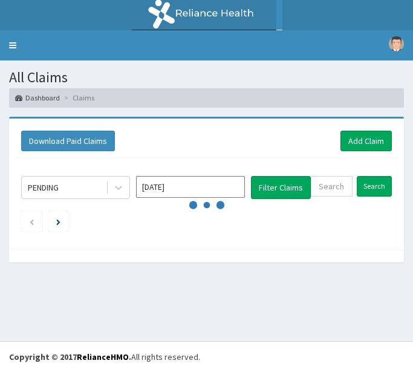 The height and width of the screenshot is (372, 413). I want to click on button: Filter Claims, so click(281, 187).